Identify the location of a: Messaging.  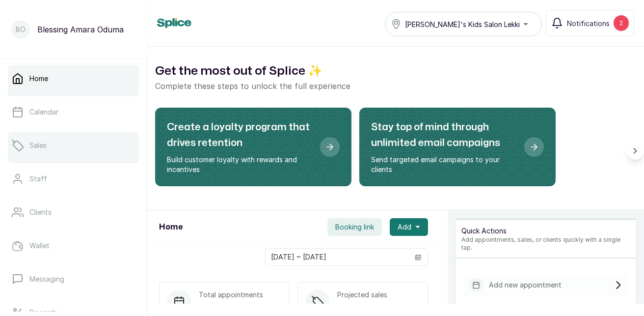
(73, 279).